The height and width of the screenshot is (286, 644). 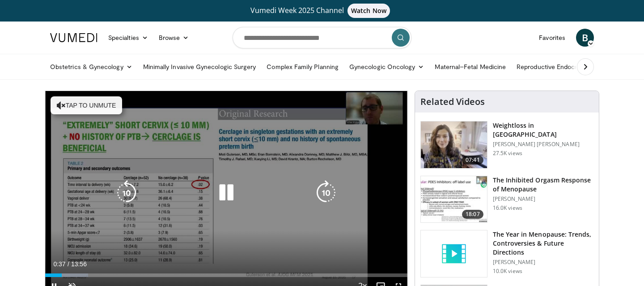 I want to click on button: Tap to unmute, so click(x=86, y=105).